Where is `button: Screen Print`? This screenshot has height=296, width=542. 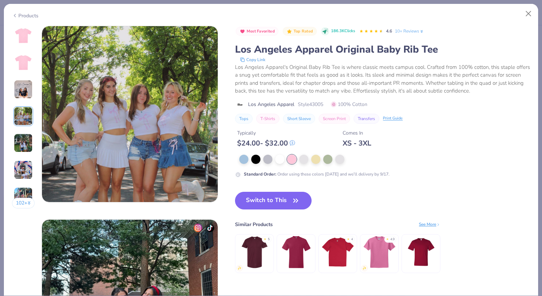
button: Screen Print is located at coordinates (334, 118).